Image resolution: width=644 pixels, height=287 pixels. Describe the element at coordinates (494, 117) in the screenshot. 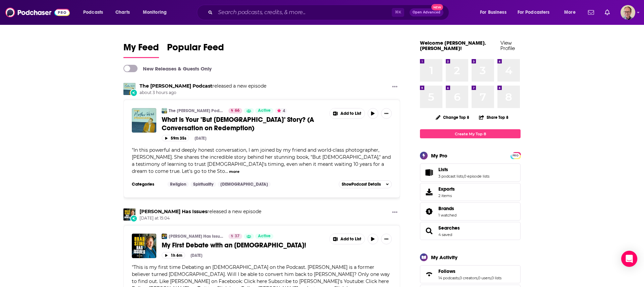

I see `button: Share Top 8` at that location.